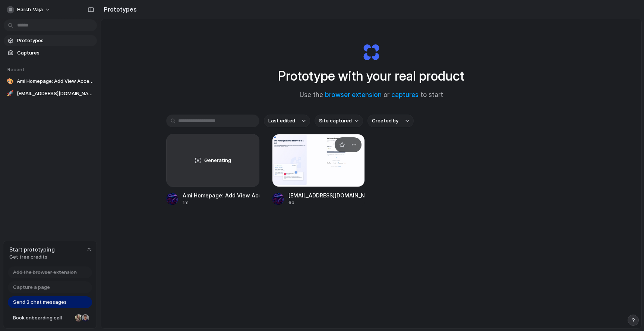 Image resolution: width=644 pixels, height=331 pixels. I want to click on div: 6d, so click(327, 202).